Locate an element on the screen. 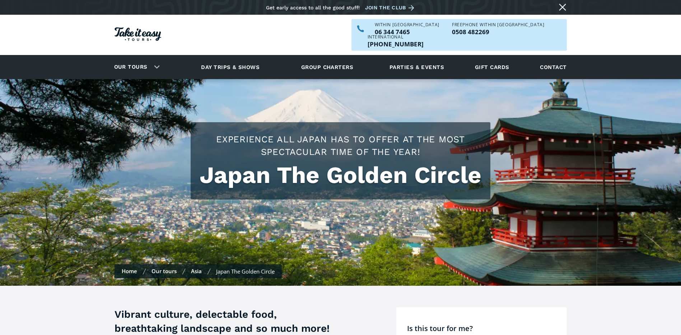  div: Japan The Golden Circle is located at coordinates (245, 271).